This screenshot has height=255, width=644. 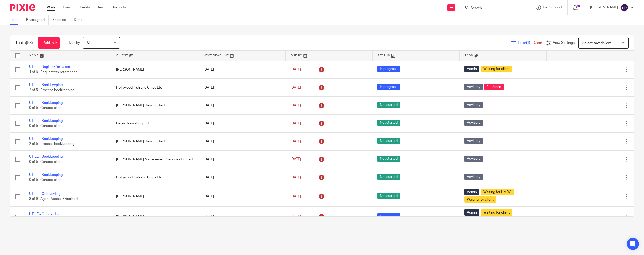 What do you see at coordinates (497, 192) in the screenshot?
I see `span: Waiting for HMRC` at bounding box center [497, 192].